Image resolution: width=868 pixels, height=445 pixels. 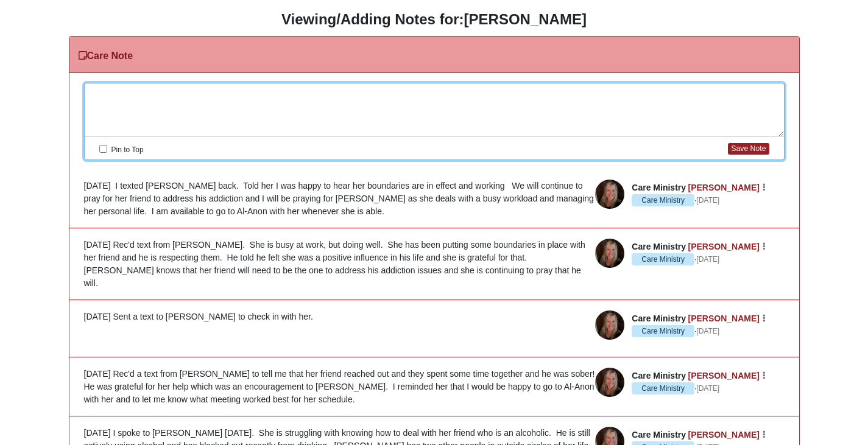 I want to click on span: Pin to Top, so click(x=127, y=150).